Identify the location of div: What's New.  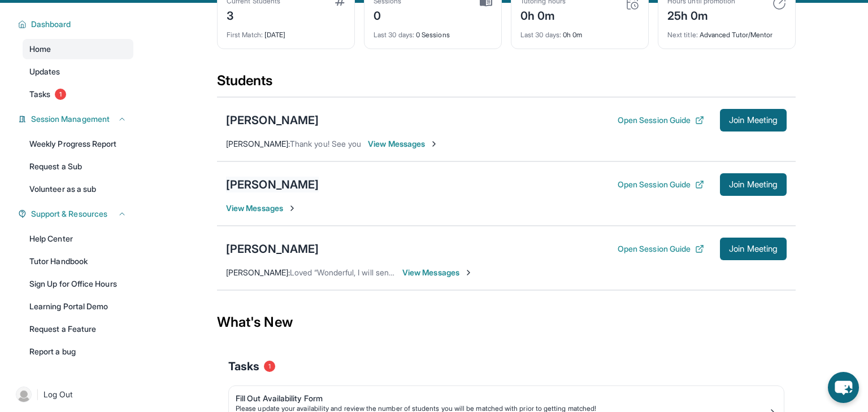
(507, 322).